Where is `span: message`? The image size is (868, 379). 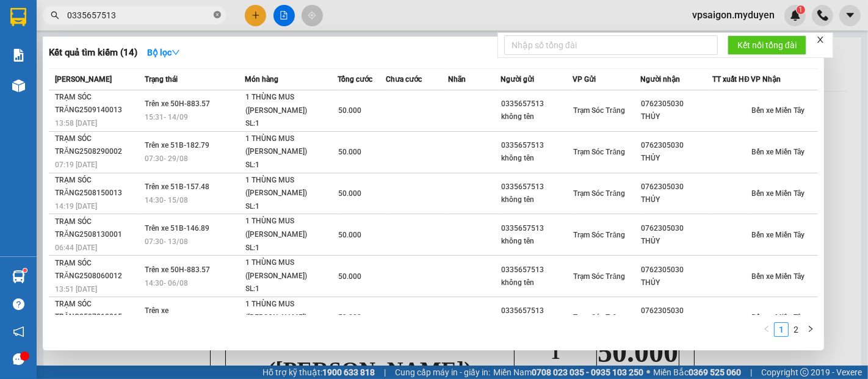
span: message is located at coordinates (18, 359).